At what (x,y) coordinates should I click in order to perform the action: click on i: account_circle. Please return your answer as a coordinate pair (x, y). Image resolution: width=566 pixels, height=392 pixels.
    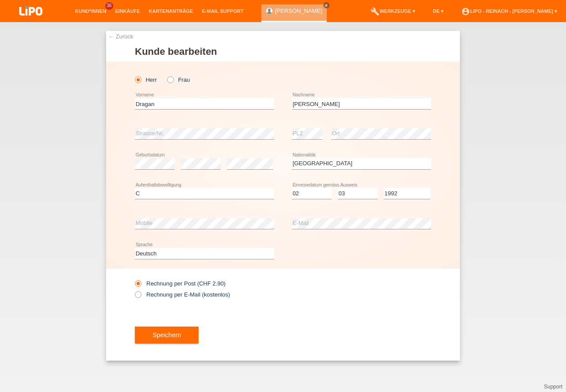
    Looking at the image, I should click on (466, 11).